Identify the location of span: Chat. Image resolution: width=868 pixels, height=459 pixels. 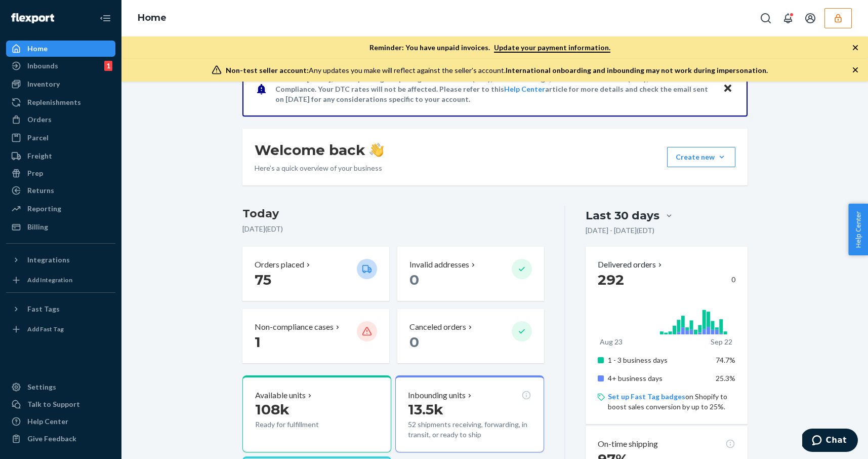
(34, 12).